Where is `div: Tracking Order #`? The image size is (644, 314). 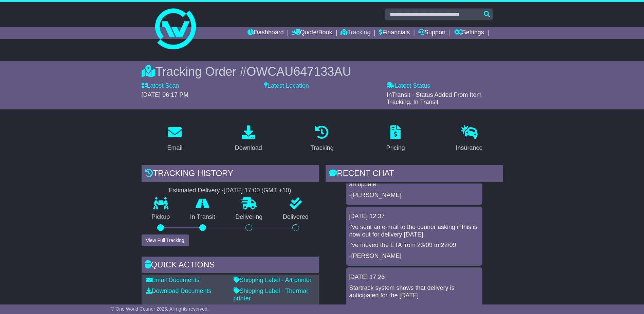 div: Tracking Order # is located at coordinates (322, 71).